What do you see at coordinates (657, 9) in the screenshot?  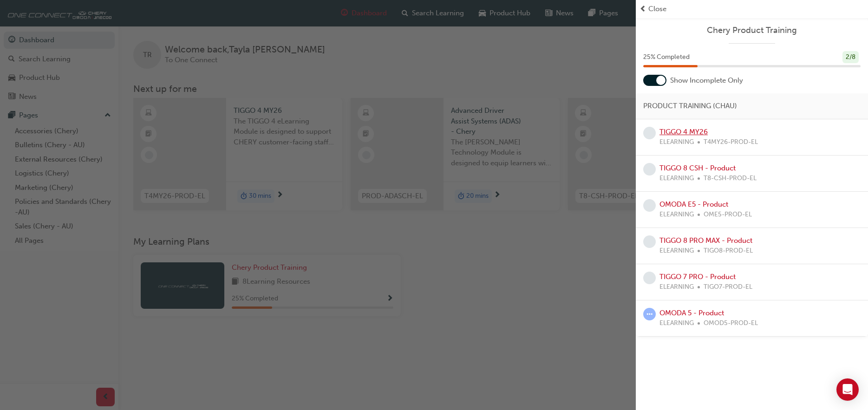 I see `span: Close` at bounding box center [657, 9].